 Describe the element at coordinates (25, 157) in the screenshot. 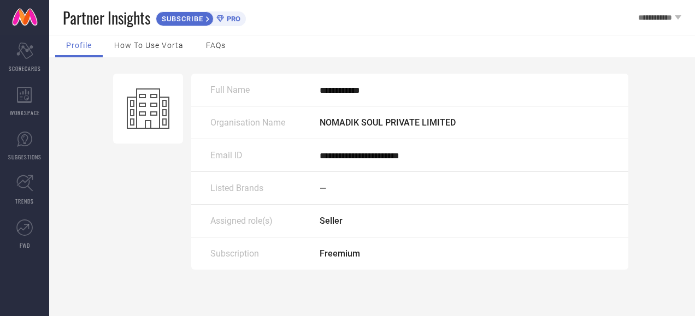

I see `span: SUGGESTIONS` at that location.